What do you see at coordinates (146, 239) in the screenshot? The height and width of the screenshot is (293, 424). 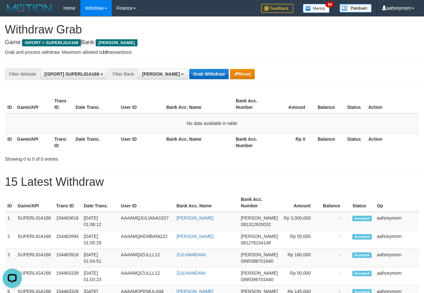 I see `td: AAAAMQKEMBANG22` at bounding box center [146, 239].